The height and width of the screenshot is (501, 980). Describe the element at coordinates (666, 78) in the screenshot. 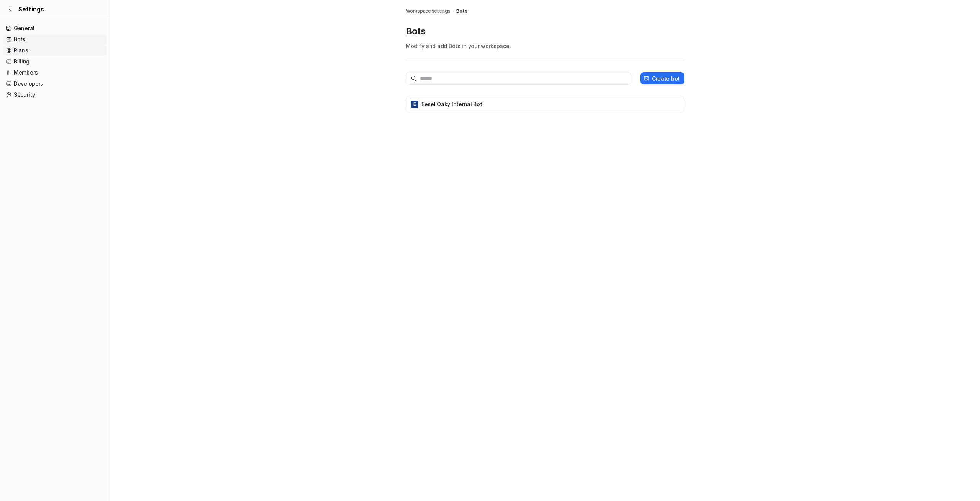

I see `p: Create bot` at that location.